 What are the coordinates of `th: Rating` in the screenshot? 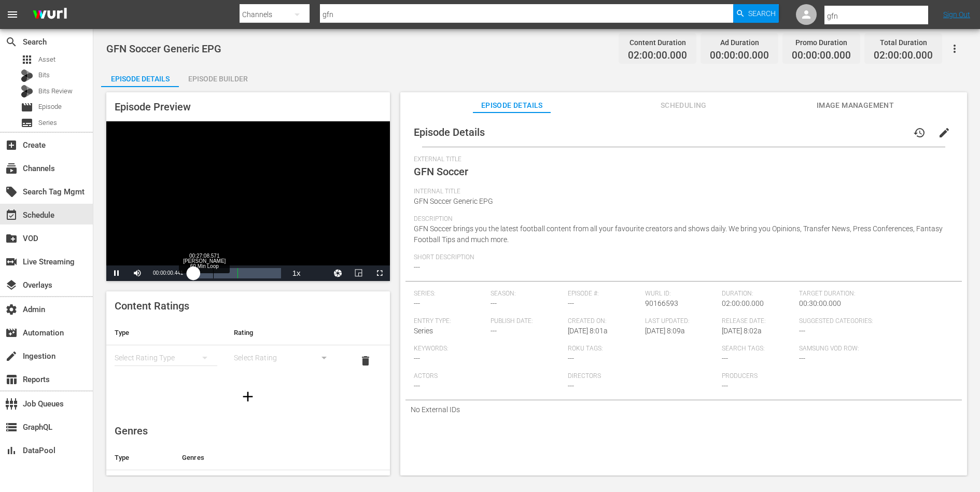 It's located at (286, 333).